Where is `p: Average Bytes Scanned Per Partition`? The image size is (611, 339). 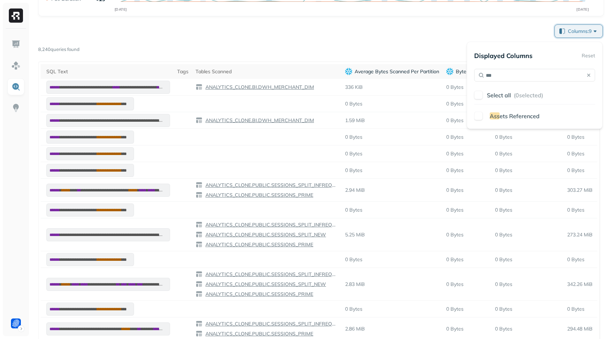 p: Average Bytes Scanned Per Partition is located at coordinates (397, 71).